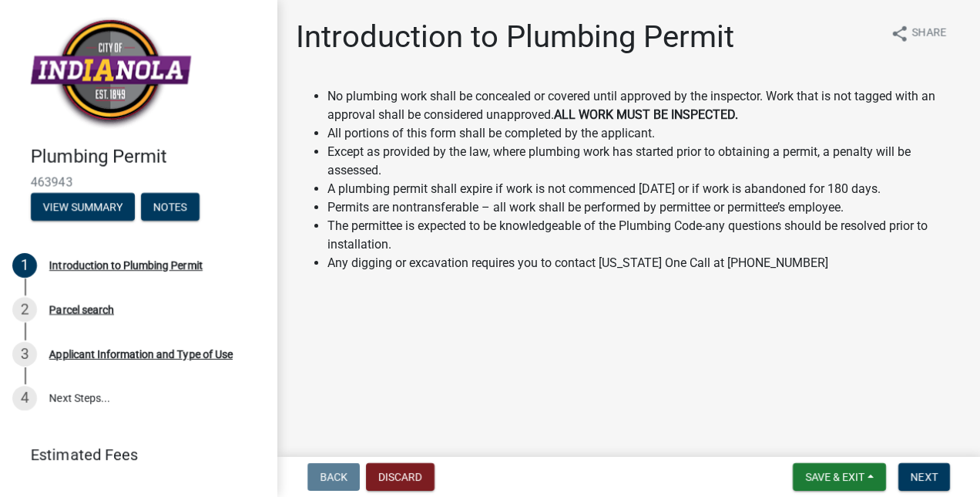 Image resolution: width=980 pixels, height=497 pixels. I want to click on li: Except as provided by the law, where plumbing work has started prior to obtaining a permit, a pen..., so click(645, 161).